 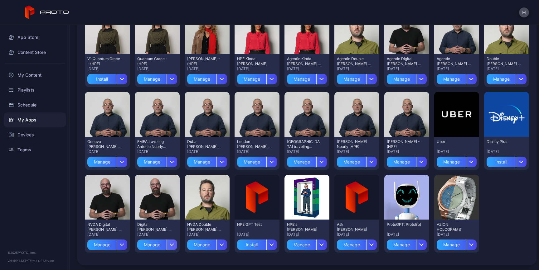 What do you see at coordinates (35, 253) in the screenshot?
I see `div: © 2025 PROTO, Inc.` at bounding box center [35, 253].